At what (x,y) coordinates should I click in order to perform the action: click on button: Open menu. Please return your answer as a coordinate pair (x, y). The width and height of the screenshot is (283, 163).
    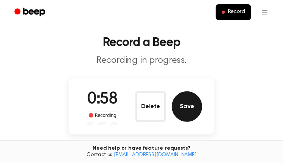
    Looking at the image, I should click on (265, 12).